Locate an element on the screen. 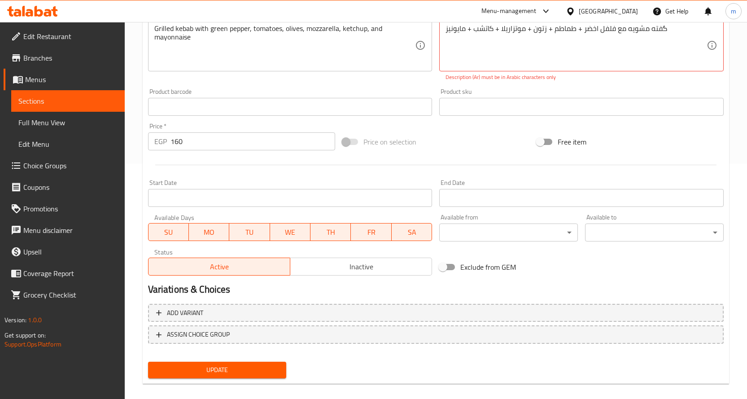 The image size is (747, 399). input: Please enter price is located at coordinates (253, 141).